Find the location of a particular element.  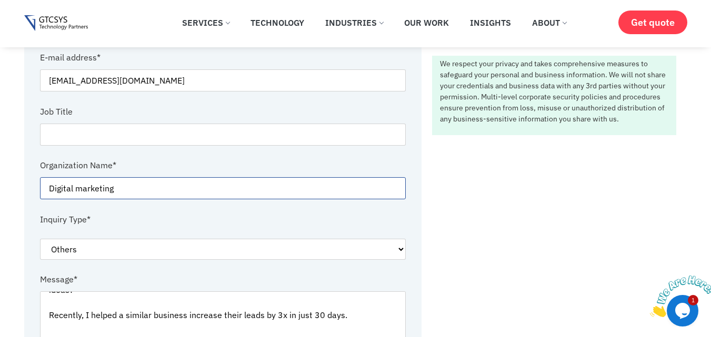

a: Insights is located at coordinates (490, 23).